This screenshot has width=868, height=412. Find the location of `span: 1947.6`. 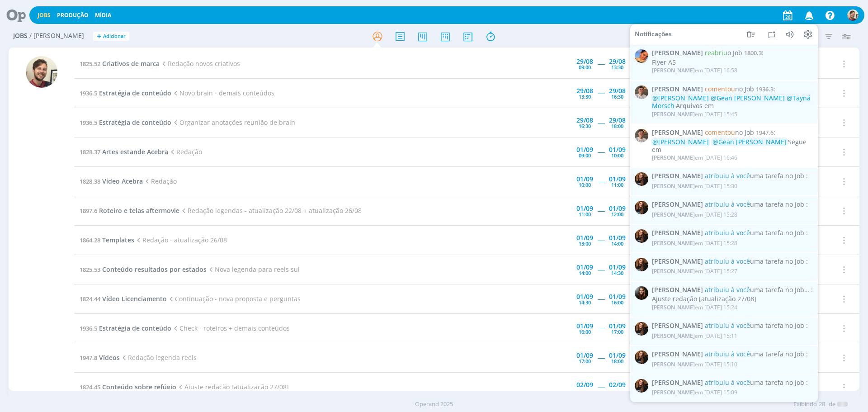

span: 1947.6 is located at coordinates (764, 132).